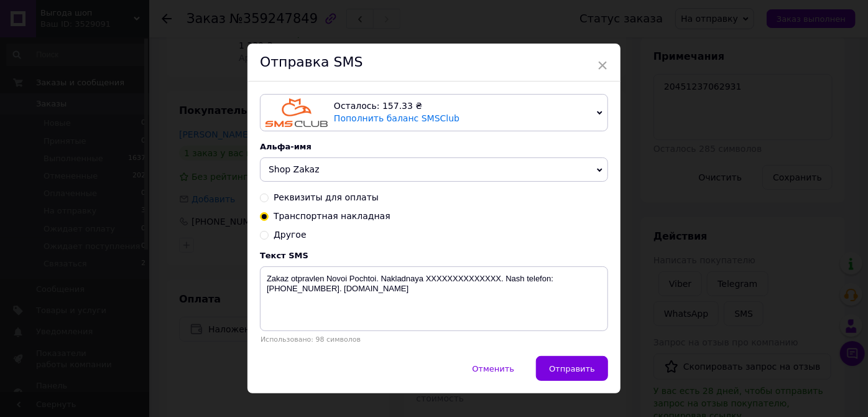 The image size is (868, 417). Describe the element at coordinates (294, 169) in the screenshot. I see `span: Shop Zakaz` at that location.